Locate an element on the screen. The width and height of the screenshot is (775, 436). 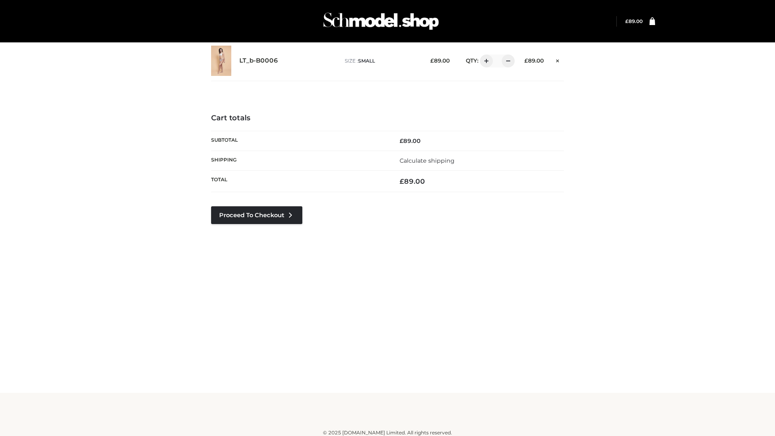
div: QTY: is located at coordinates (485, 61).